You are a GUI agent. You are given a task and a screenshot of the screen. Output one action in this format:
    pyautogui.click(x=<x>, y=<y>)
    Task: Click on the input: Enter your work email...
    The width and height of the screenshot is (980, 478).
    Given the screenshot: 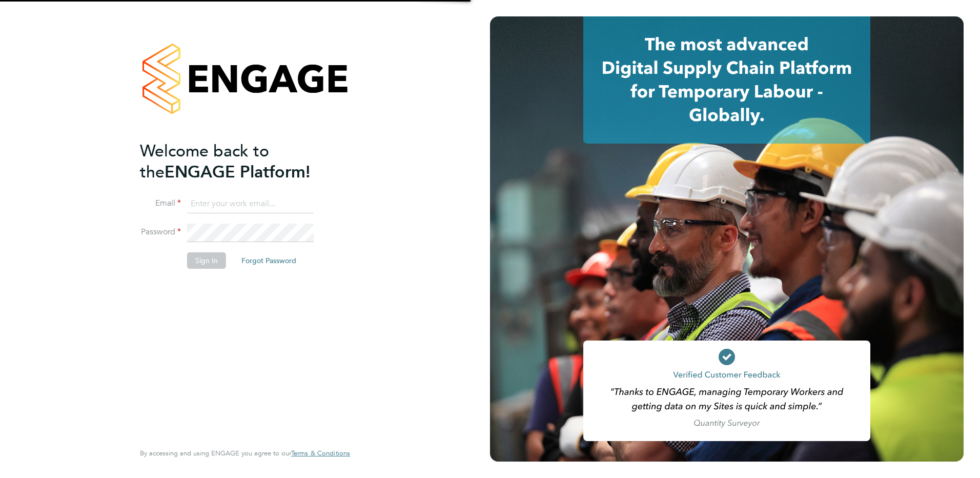 What is the action you would take?
    pyautogui.click(x=251, y=204)
    